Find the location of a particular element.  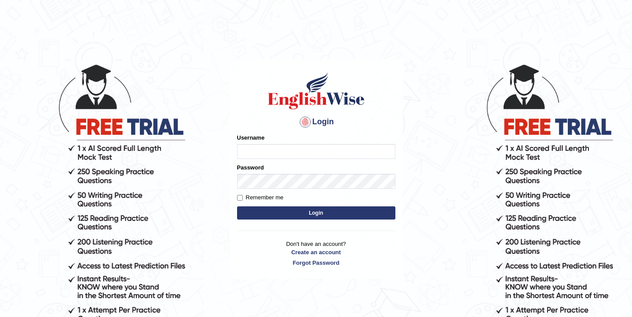

label: Username is located at coordinates (251, 138).